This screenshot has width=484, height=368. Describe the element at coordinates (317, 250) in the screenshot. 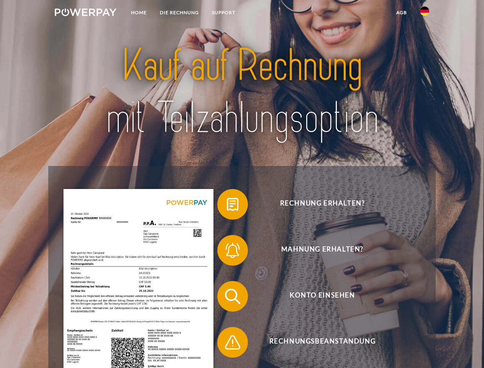

I see `a: Mahnung erhalten?` at that location.